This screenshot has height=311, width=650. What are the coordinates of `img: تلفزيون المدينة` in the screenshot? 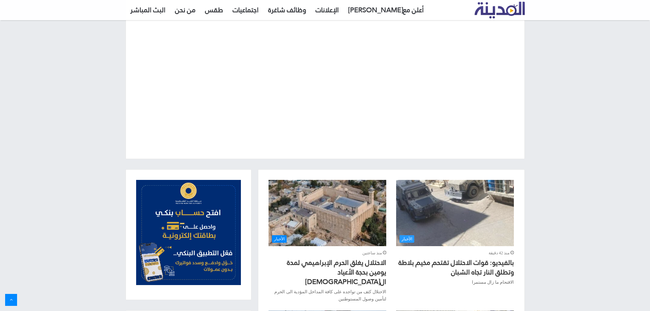 It's located at (500, 10).